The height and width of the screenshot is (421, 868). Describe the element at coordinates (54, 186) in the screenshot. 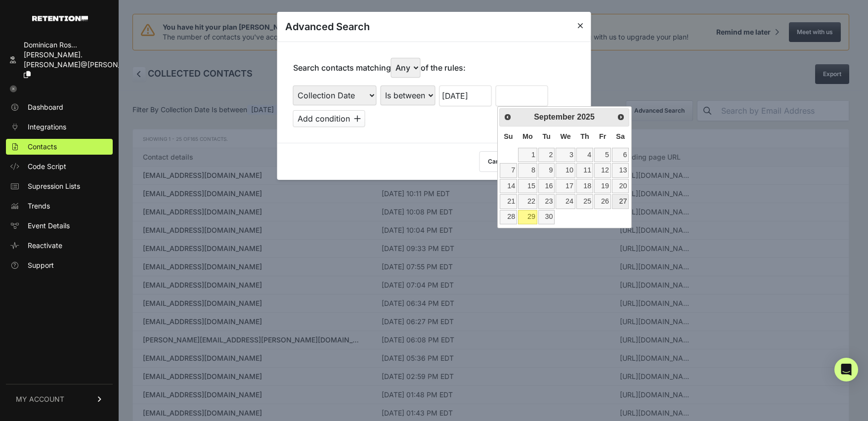

I see `span: Supression Lists` at that location.